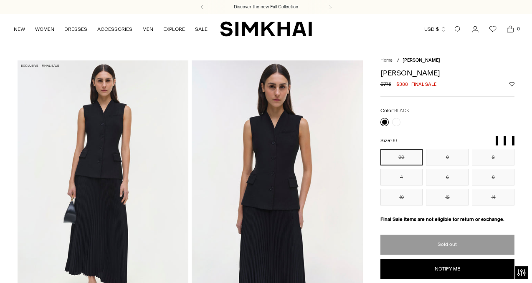 This screenshot has height=283, width=532. I want to click on button: 2, so click(493, 157).